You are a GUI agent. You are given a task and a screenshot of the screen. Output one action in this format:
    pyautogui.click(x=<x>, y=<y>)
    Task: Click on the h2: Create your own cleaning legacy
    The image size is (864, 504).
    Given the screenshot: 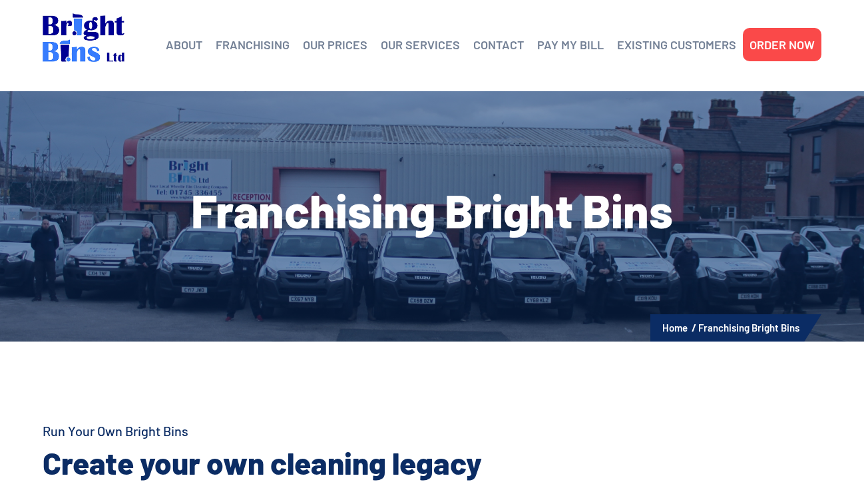 What is the action you would take?
    pyautogui.click(x=292, y=463)
    